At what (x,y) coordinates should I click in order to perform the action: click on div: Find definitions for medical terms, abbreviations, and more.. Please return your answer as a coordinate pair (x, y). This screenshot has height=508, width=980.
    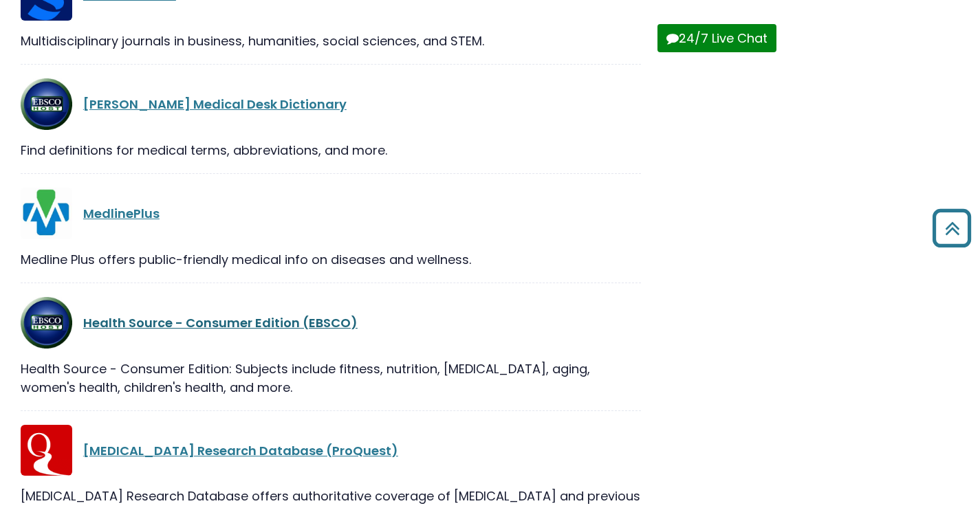
    Looking at the image, I should click on (331, 150).